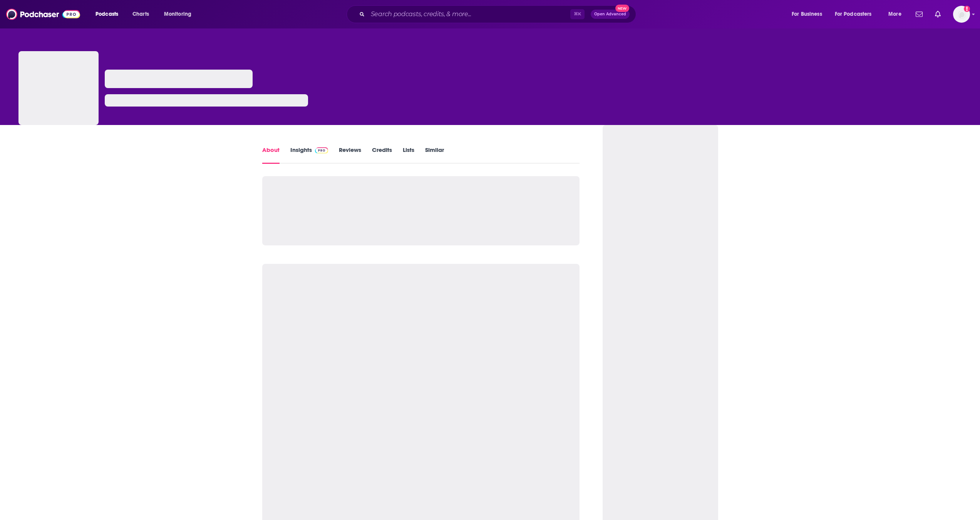 Image resolution: width=980 pixels, height=520 pixels. I want to click on img: User Profile, so click(962, 14).